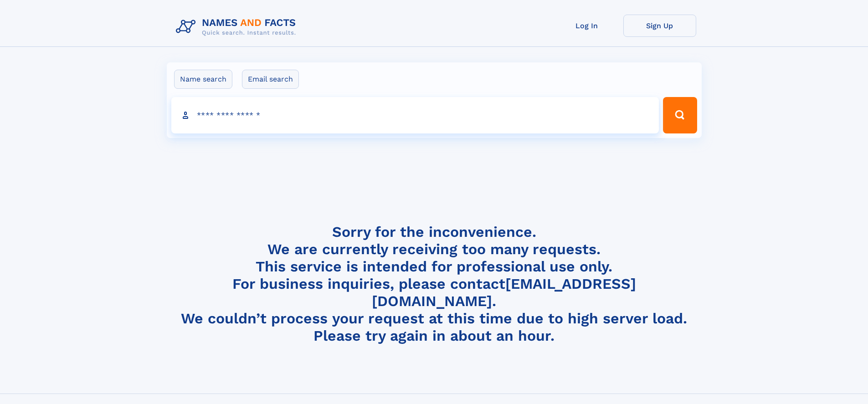 Image resolution: width=868 pixels, height=404 pixels. Describe the element at coordinates (587, 26) in the screenshot. I see `a: Log In` at that location.